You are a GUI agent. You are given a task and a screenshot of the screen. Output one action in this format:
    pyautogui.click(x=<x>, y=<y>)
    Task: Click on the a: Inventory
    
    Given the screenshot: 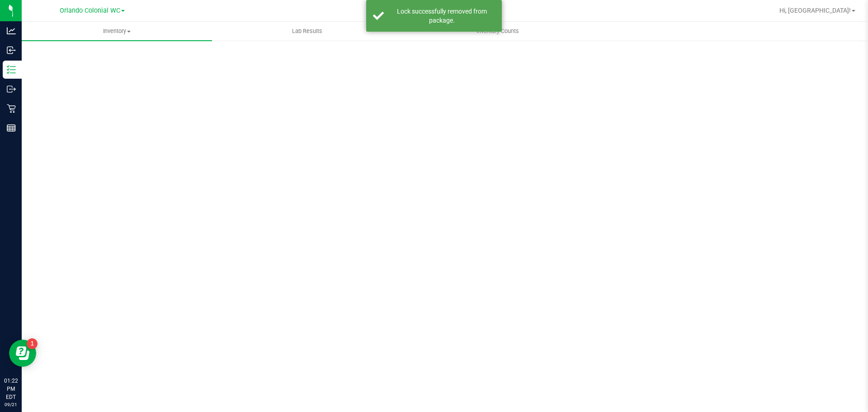 What is the action you would take?
    pyautogui.click(x=116, y=31)
    